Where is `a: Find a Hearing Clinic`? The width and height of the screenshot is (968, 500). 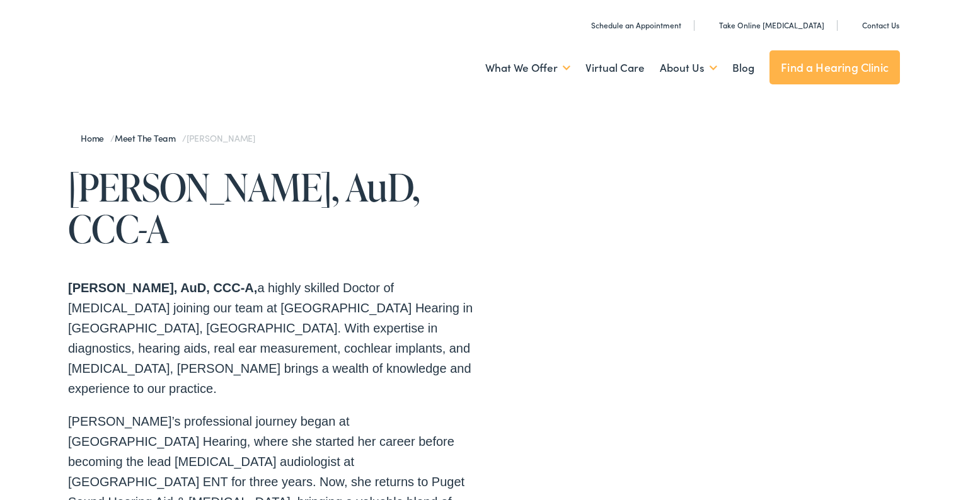 a: Find a Hearing Clinic is located at coordinates (834, 67).